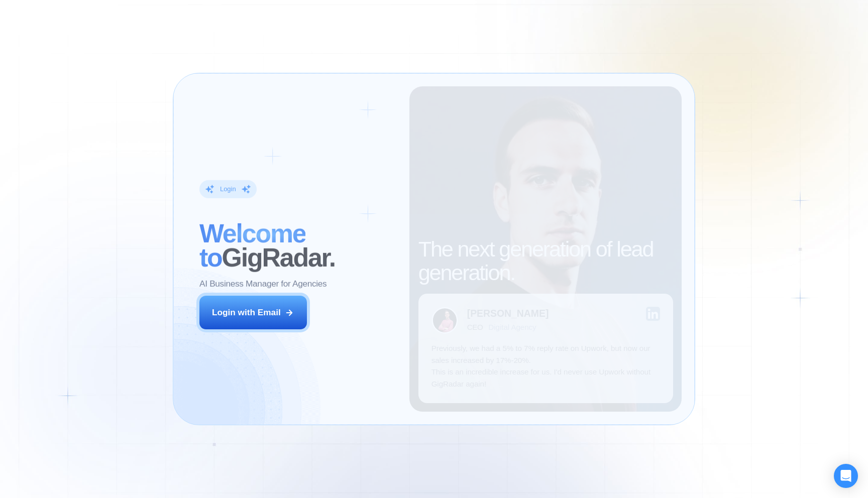 The width and height of the screenshot is (868, 498). Describe the element at coordinates (512, 327) in the screenshot. I see `div: Digital Agency` at that location.